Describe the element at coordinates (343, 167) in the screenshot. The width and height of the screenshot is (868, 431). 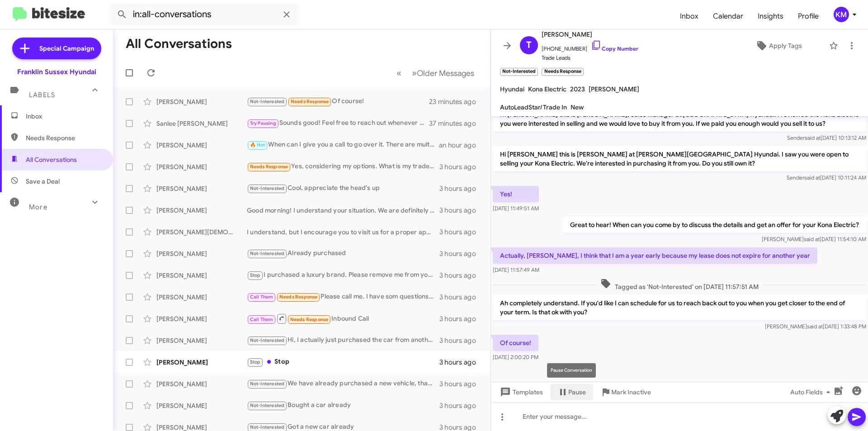
I see `div: Yes, considering my options. What is my trade in value?` at that location.